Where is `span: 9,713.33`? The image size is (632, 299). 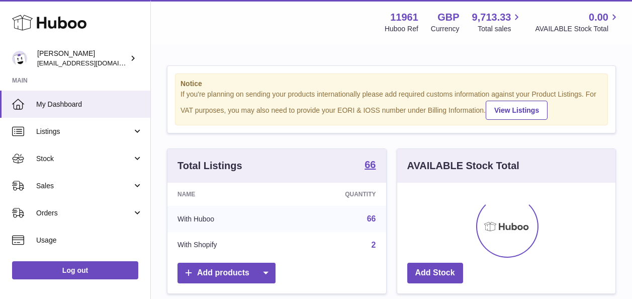
span: 9,713.33 is located at coordinates (492, 17).